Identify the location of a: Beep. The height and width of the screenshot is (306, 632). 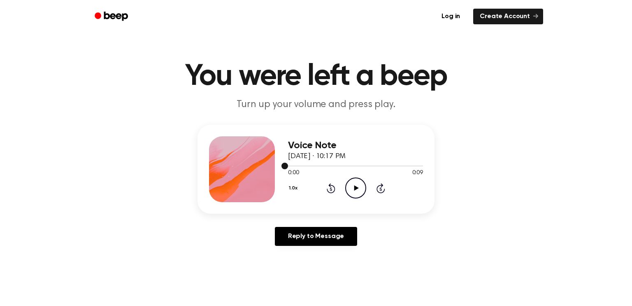
(112, 16).